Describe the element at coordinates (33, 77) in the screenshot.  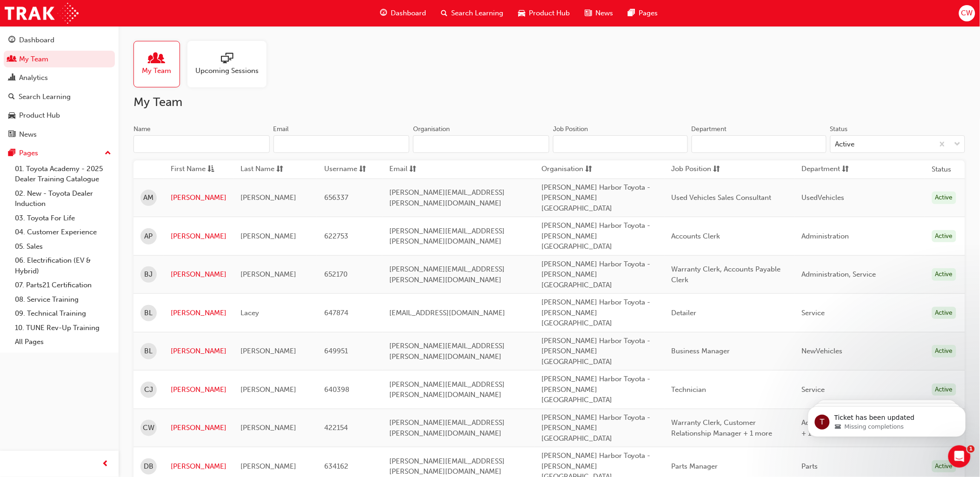
I see `div: Analytics` at that location.